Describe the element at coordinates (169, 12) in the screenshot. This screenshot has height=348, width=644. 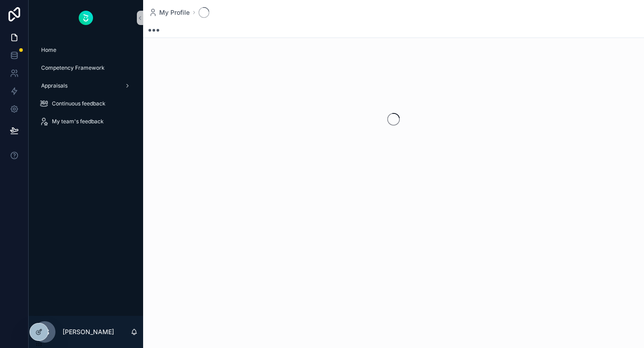
I see `a: My Profile` at that location.